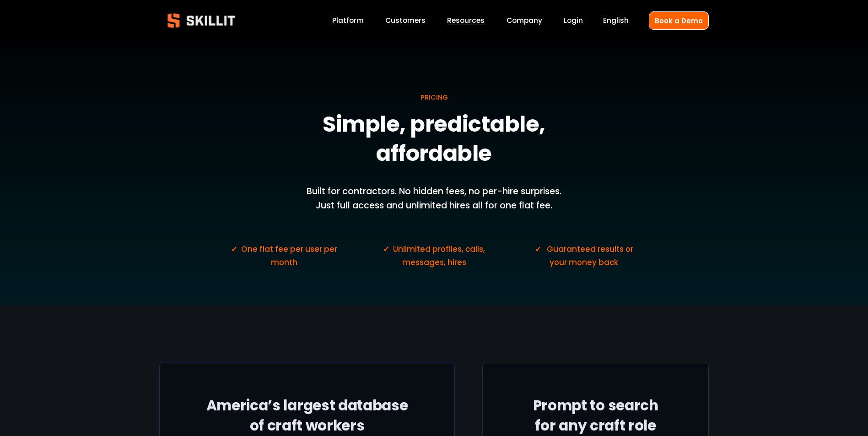 The image size is (868, 436). Describe the element at coordinates (679, 20) in the screenshot. I see `a: Book a Demo` at that location.